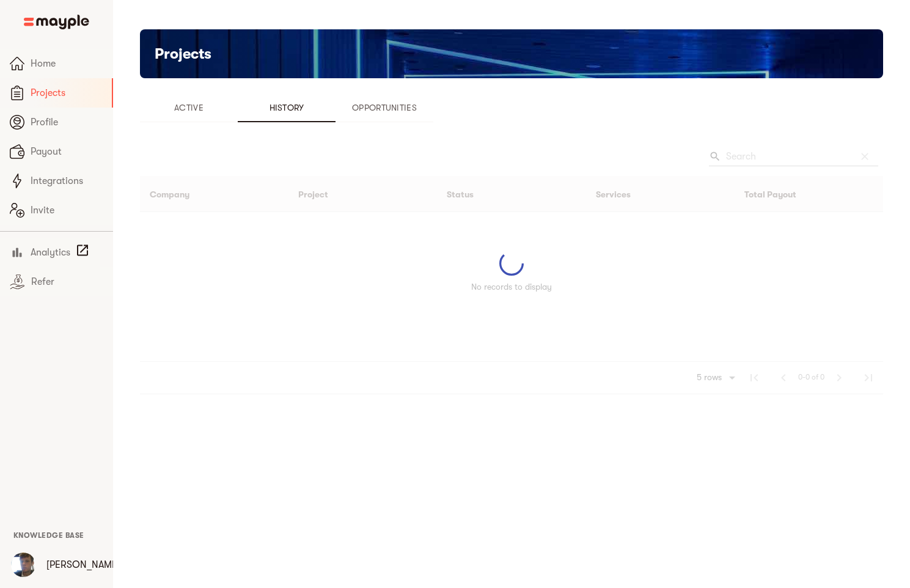 This screenshot has width=910, height=588. What do you see at coordinates (183, 54) in the screenshot?
I see `h5: Projects` at bounding box center [183, 54].